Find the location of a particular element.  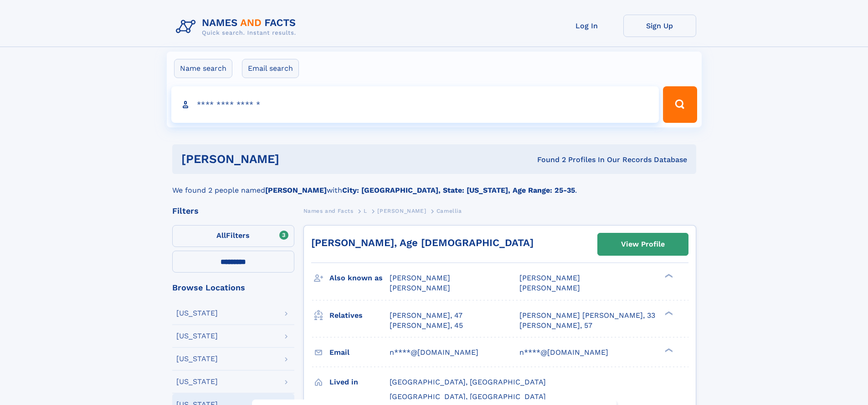

label: Name search is located at coordinates (203, 68).